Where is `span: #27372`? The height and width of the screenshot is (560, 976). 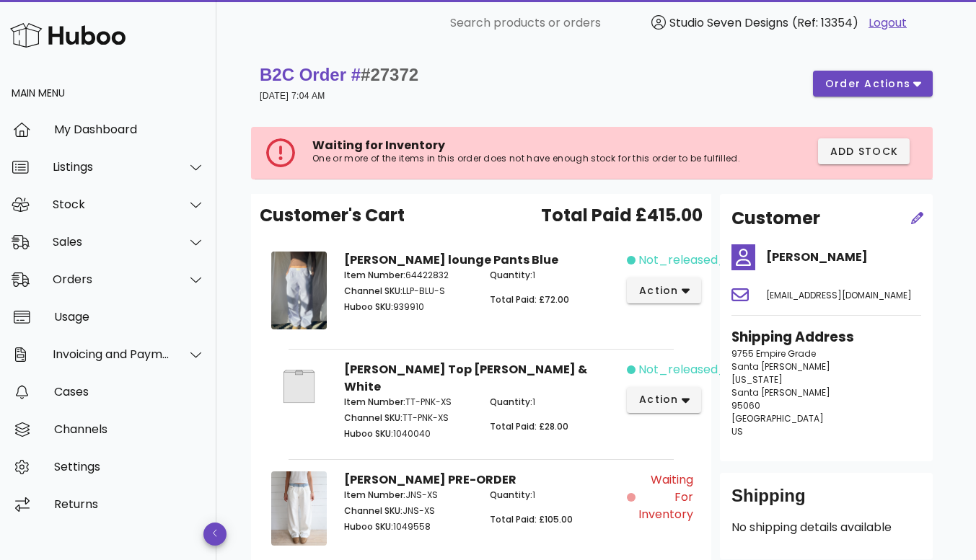 span: #27372 is located at coordinates (390, 74).